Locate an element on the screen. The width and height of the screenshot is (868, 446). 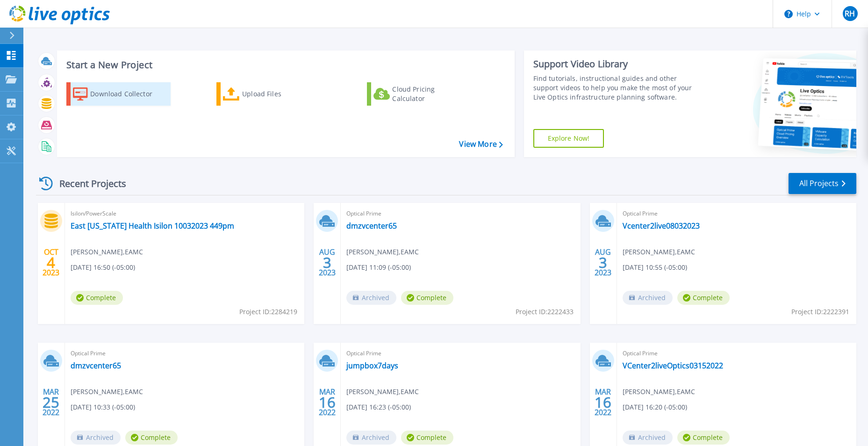
a: Explore Now! is located at coordinates (569, 138).